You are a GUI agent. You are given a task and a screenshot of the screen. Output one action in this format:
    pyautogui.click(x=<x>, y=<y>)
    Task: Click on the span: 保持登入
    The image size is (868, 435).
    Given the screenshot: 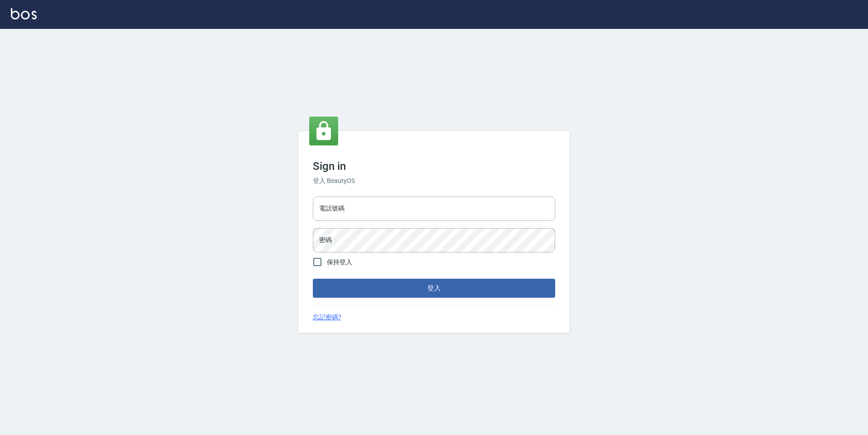 What is the action you would take?
    pyautogui.click(x=340, y=262)
    